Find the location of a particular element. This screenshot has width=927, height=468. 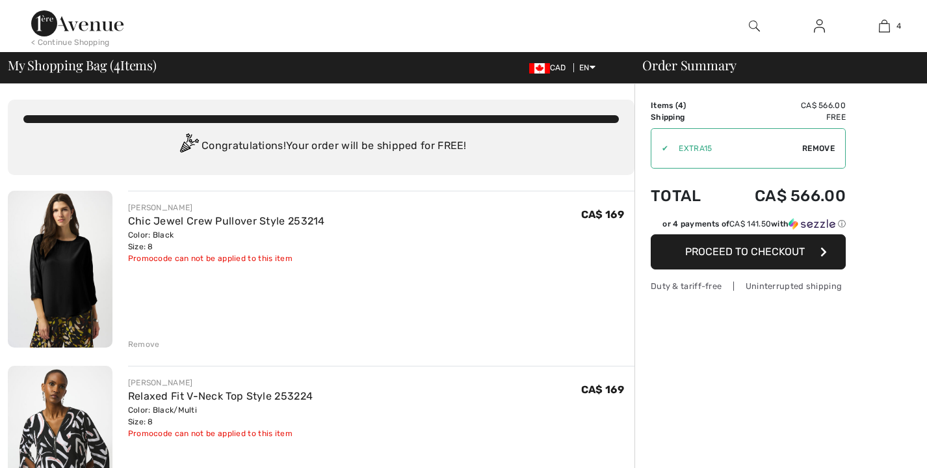

img: Sezzle is located at coordinates (812, 224).